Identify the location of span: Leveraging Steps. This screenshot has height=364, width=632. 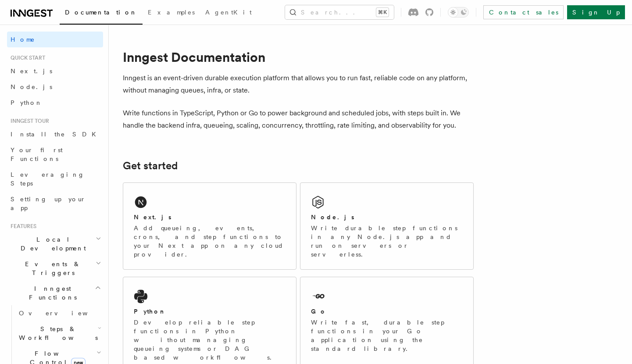
(48, 179).